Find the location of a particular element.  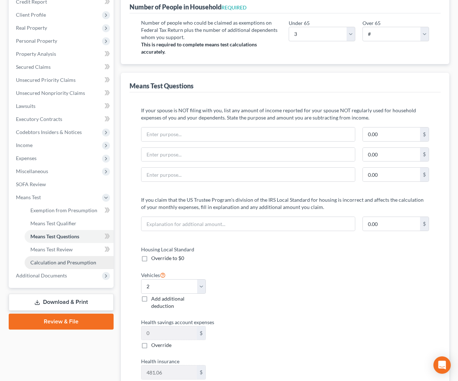

span: Personal Property is located at coordinates (37, 41).